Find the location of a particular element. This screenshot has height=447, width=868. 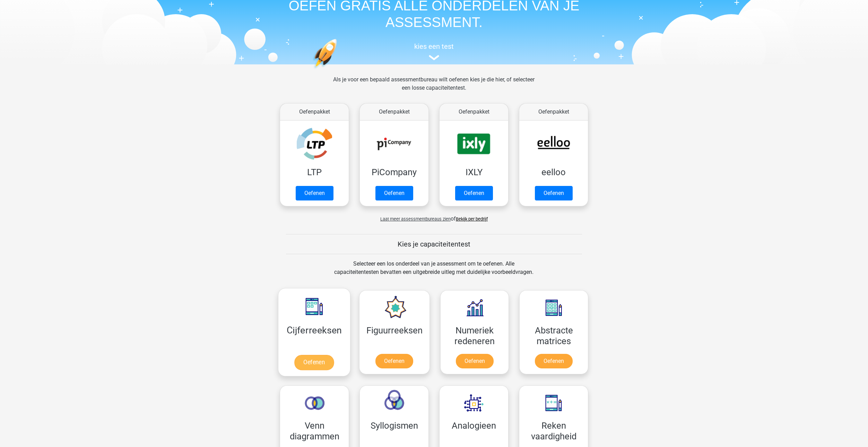

h5: kies een test is located at coordinates (434, 46).